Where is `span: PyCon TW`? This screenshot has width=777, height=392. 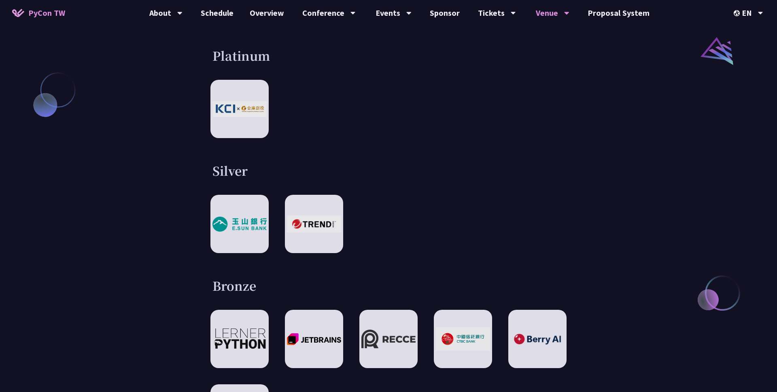
span: PyCon TW is located at coordinates (47, 13).